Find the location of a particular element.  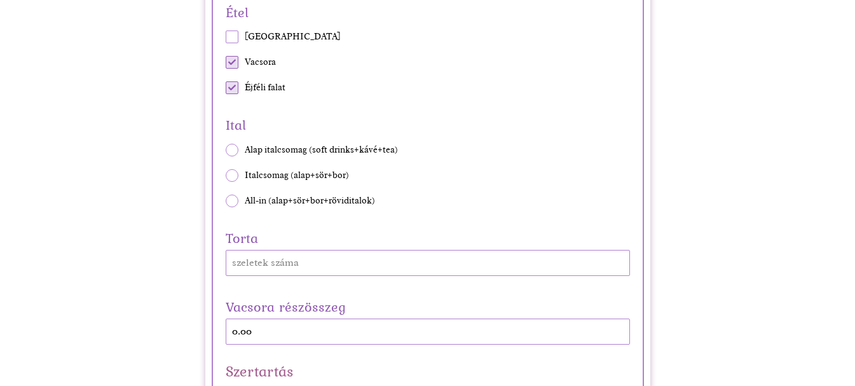

span: Éjféli falat is located at coordinates (265, 88).